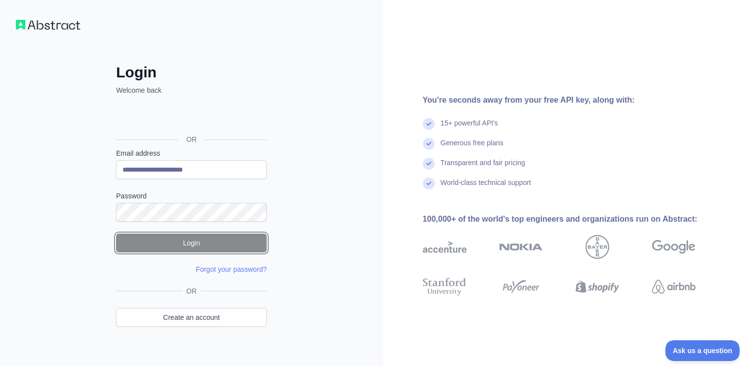 This screenshot has height=366, width=750. Describe the element at coordinates (191, 72) in the screenshot. I see `h2: Login` at that location.